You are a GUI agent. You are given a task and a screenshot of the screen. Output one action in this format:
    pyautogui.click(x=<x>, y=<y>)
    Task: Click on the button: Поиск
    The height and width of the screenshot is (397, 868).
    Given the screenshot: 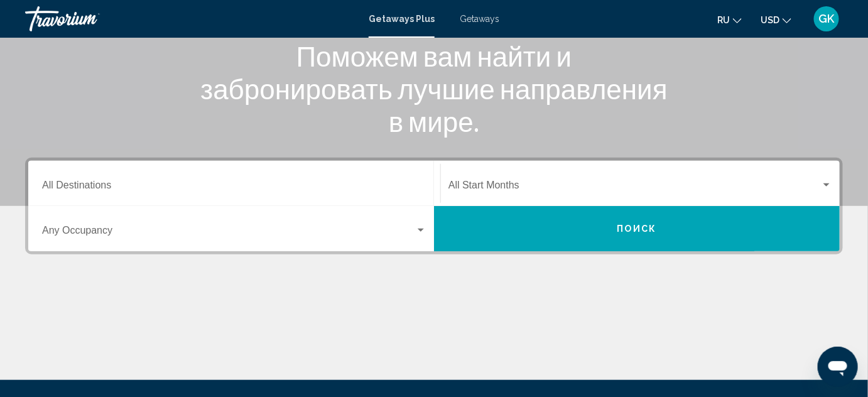 What is the action you would take?
    pyautogui.click(x=637, y=229)
    